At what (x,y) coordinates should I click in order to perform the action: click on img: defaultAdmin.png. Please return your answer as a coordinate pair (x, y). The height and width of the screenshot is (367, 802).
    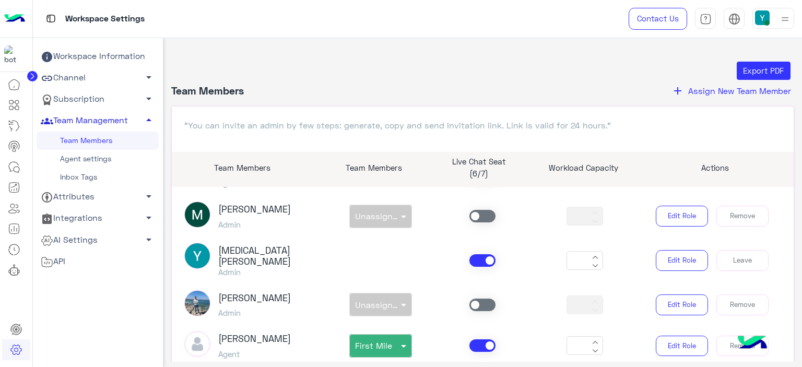
    Looking at the image, I should click on (197, 344).